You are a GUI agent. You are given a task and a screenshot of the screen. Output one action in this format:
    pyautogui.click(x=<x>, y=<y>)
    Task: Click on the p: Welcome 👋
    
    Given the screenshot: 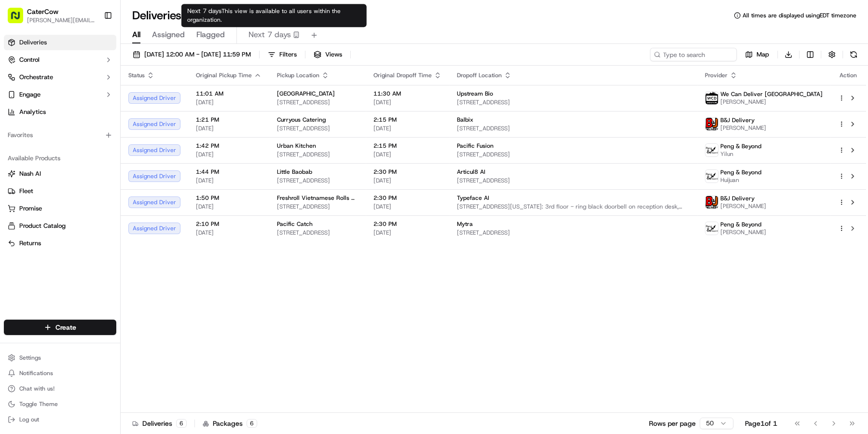 What is the action you would take?
    pyautogui.click(x=93, y=46)
    